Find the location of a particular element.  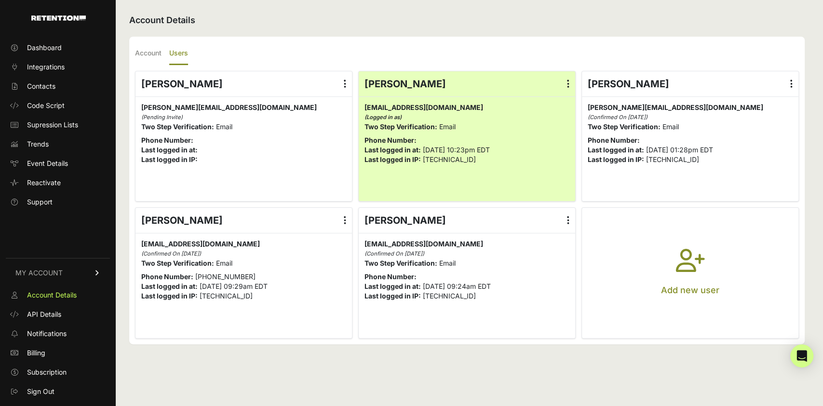

a: Account Details is located at coordinates (58, 295).